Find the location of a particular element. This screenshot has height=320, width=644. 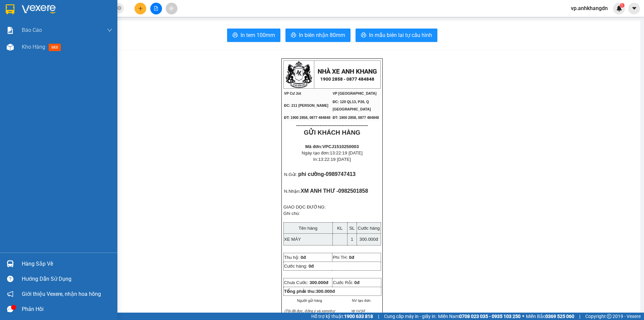

span: Báo cáo is located at coordinates (32, 30).